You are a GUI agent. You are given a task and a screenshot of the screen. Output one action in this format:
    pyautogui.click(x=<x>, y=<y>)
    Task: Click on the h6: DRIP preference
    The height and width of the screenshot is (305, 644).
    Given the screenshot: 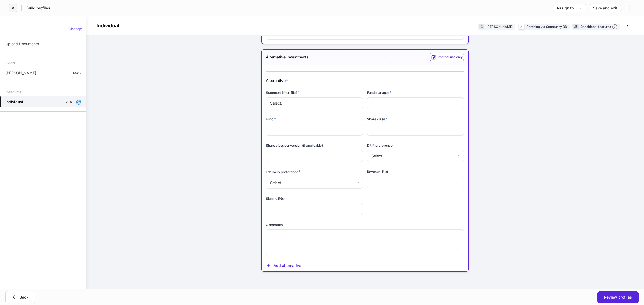 What is the action you would take?
    pyautogui.click(x=379, y=145)
    